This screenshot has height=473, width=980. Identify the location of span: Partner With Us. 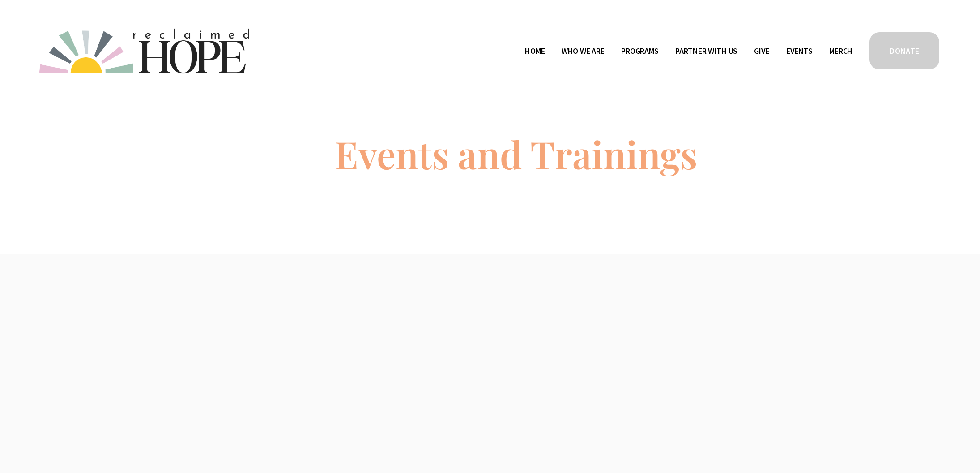
(706, 51).